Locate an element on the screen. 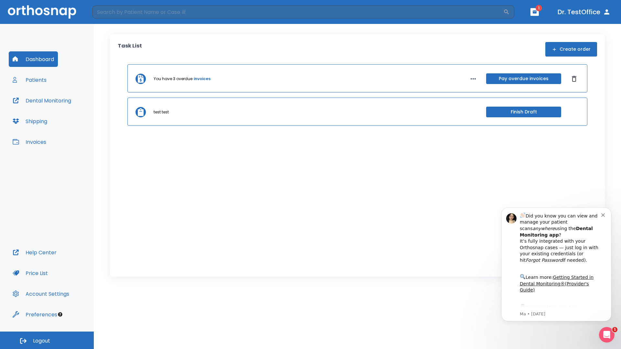 This screenshot has height=349, width=621. a: Invoices is located at coordinates (29, 142).